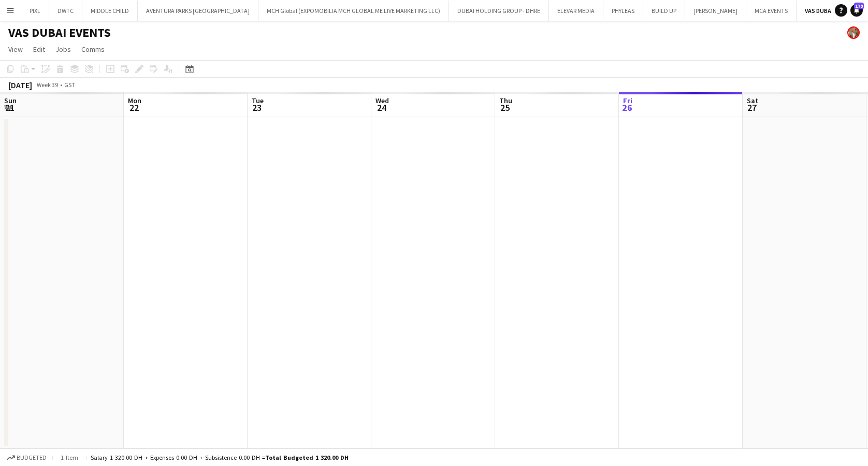 The image size is (868, 466). I want to click on a: 179, so click(857, 10).